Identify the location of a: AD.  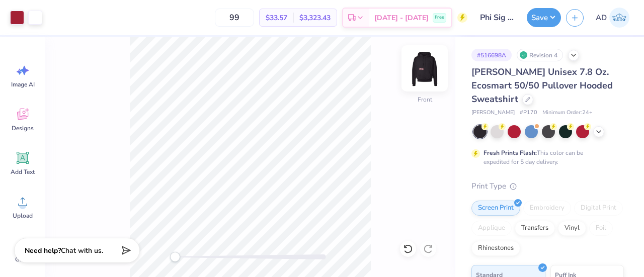
(613, 18).